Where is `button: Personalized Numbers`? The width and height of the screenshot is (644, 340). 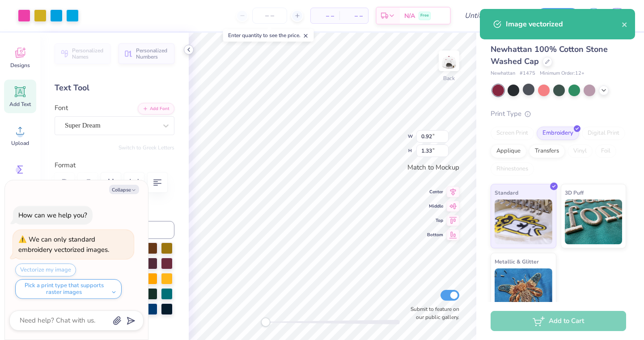
button: Personalized Numbers is located at coordinates (146, 54).